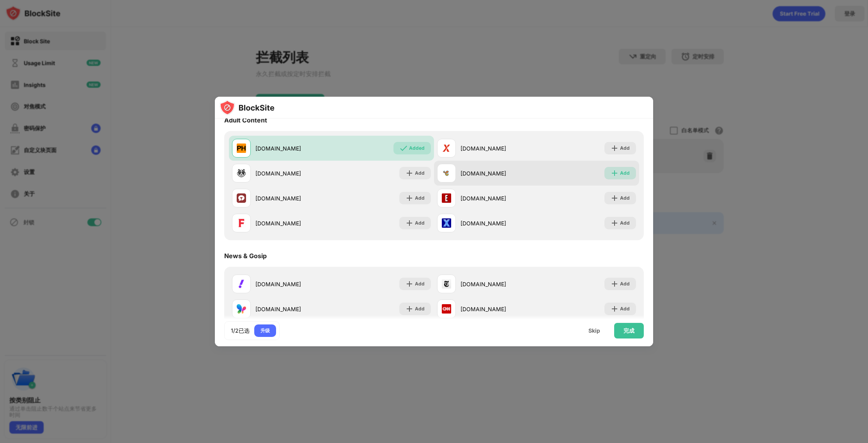  What do you see at coordinates (629, 331) in the screenshot?
I see `div: 完成` at bounding box center [629, 331].